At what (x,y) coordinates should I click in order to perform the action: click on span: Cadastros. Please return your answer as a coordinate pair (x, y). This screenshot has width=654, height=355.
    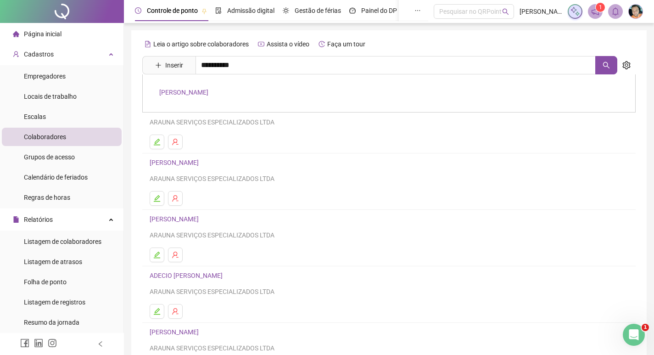
    Looking at the image, I should click on (39, 54).